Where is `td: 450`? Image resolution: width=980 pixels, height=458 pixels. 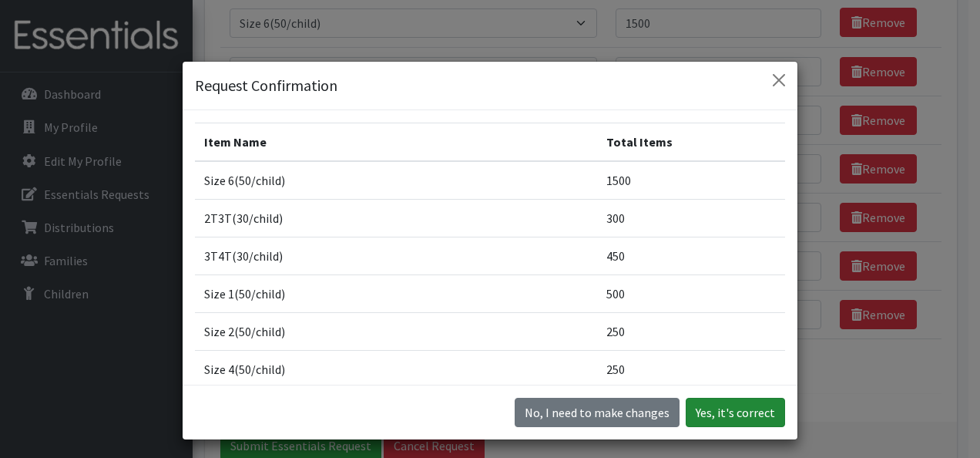 td: 450 is located at coordinates (691, 255).